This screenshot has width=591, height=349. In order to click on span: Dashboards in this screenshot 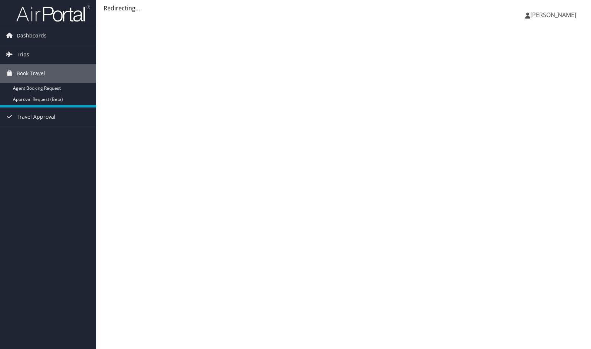, I will do `click(31, 36)`.